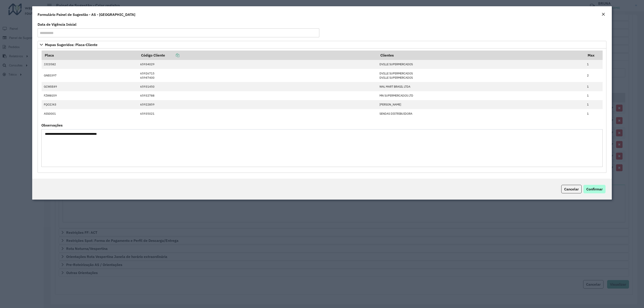  I want to click on span: Confirmar, so click(594, 189).